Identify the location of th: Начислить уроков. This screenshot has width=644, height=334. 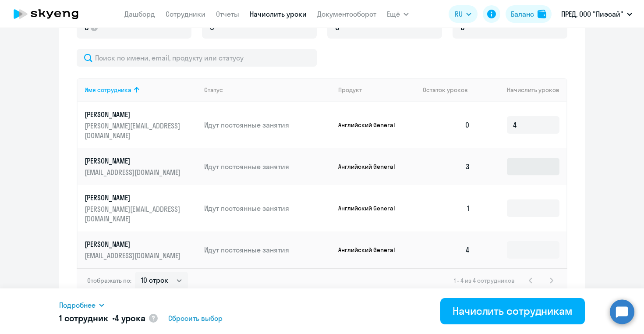
(522, 89).